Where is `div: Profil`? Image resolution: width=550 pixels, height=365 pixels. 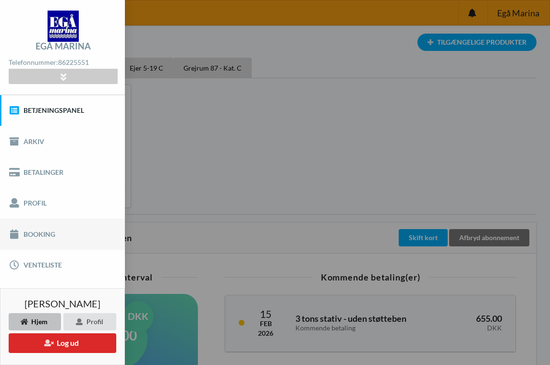
div: Profil is located at coordinates (90, 322).